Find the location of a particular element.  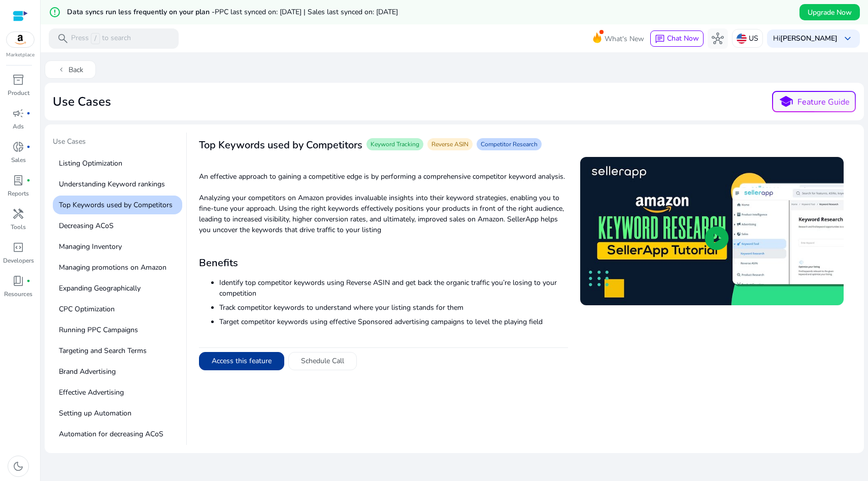

p: Managing promotions on Amazon is located at coordinates (117, 267).